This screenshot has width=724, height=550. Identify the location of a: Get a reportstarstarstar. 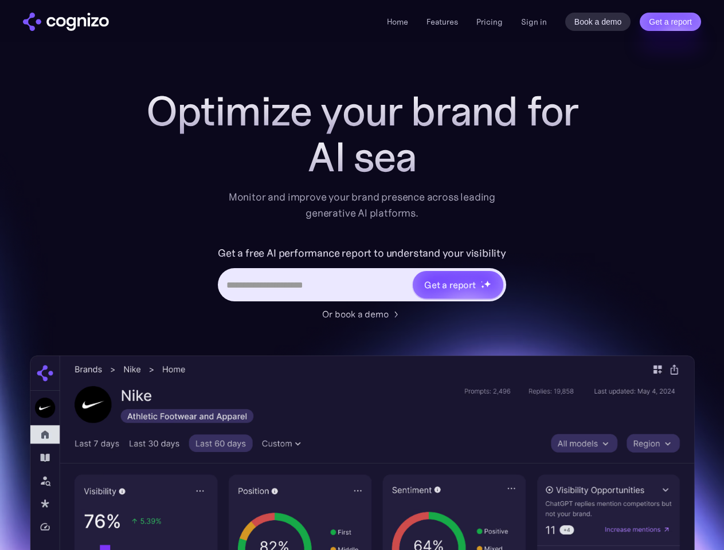
(458, 285).